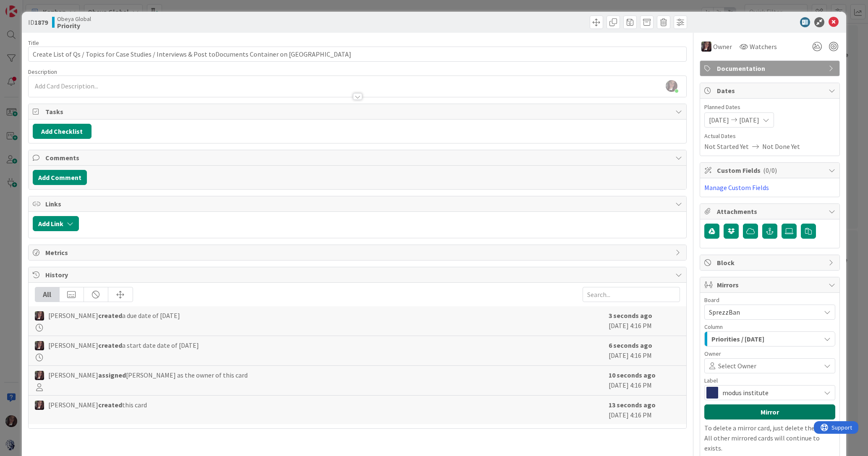  I want to click on button: Add Comment, so click(60, 178).